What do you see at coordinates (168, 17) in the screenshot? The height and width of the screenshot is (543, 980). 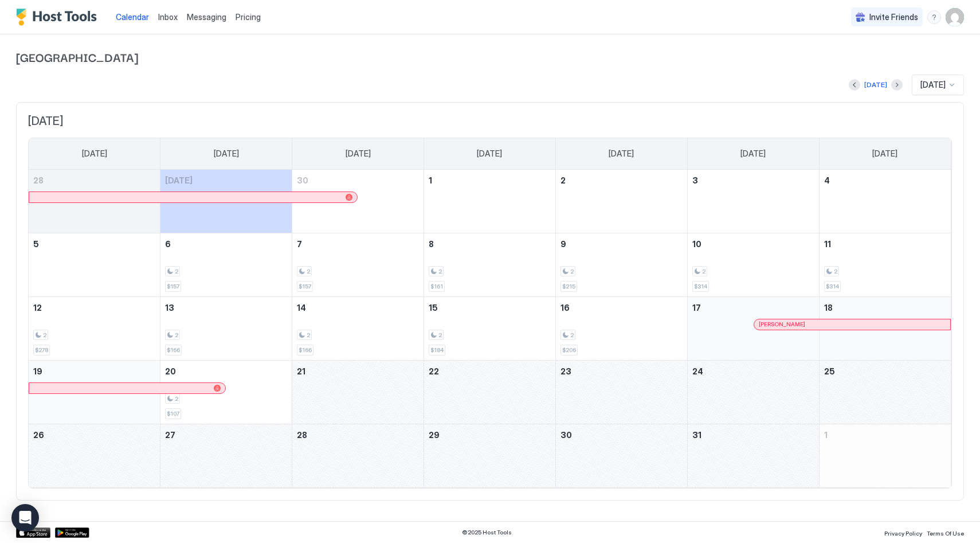 I see `a: Inbox` at bounding box center [168, 17].